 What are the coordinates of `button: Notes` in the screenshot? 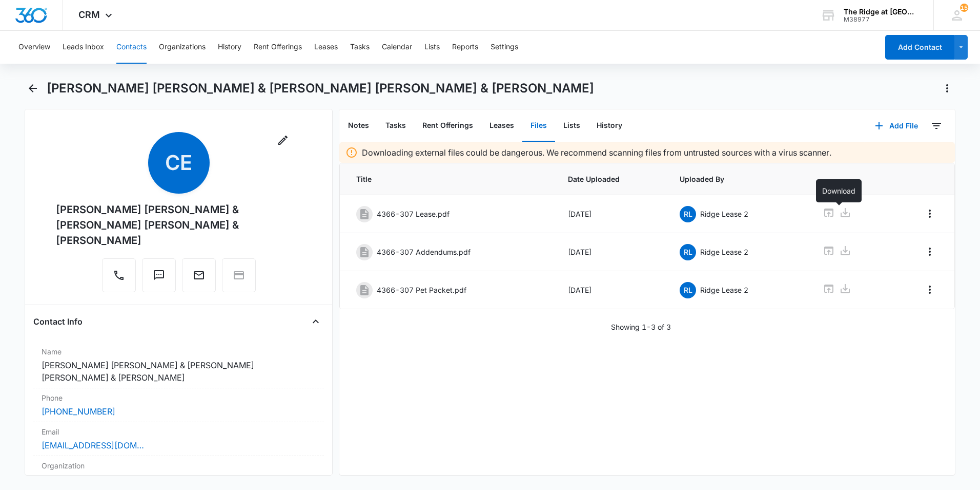 It's located at (358, 126).